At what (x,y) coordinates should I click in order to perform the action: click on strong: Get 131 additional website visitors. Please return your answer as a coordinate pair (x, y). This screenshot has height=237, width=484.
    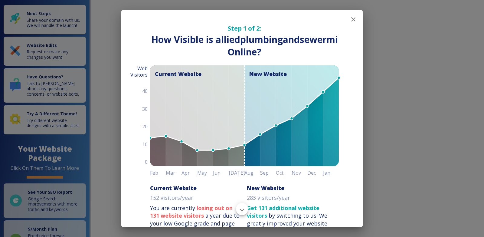
    Looking at the image, I should click on (283, 212).